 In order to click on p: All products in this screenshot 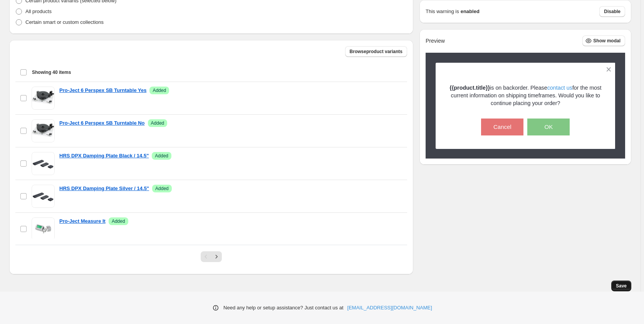, I will do `click(39, 12)`.